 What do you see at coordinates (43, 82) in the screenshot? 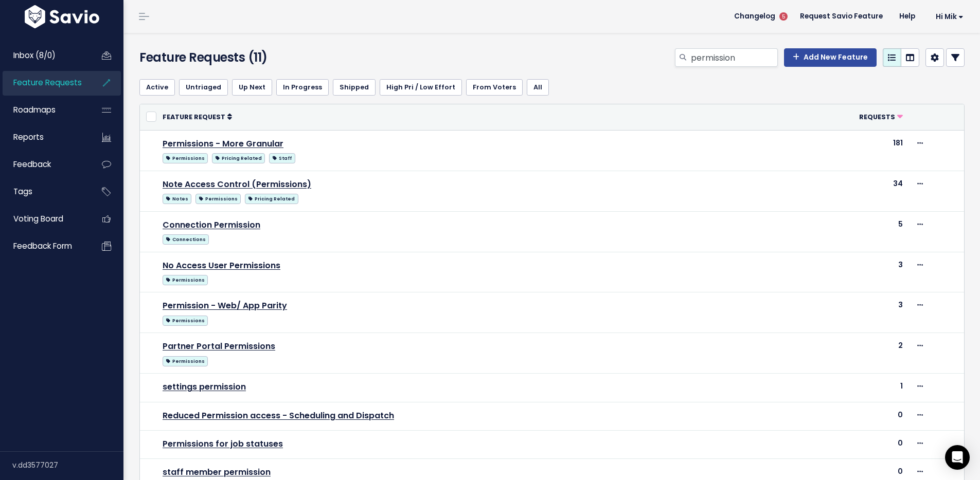
I see `a: Feature Requests` at bounding box center [43, 82].